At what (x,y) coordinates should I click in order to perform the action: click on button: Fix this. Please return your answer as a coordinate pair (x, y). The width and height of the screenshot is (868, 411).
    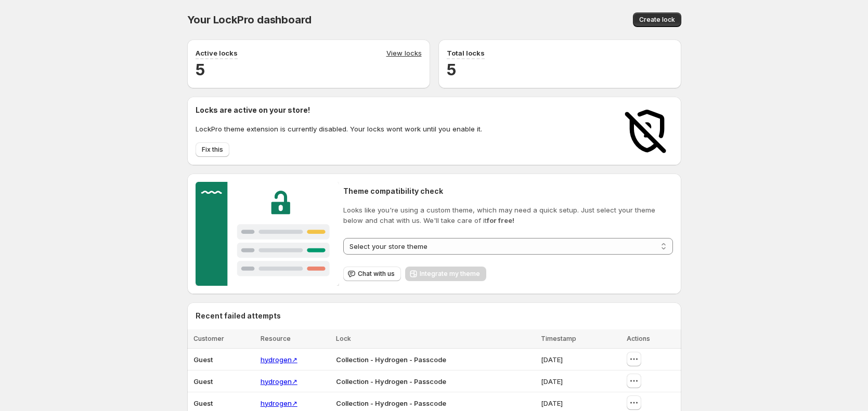
    Looking at the image, I should click on (212, 150).